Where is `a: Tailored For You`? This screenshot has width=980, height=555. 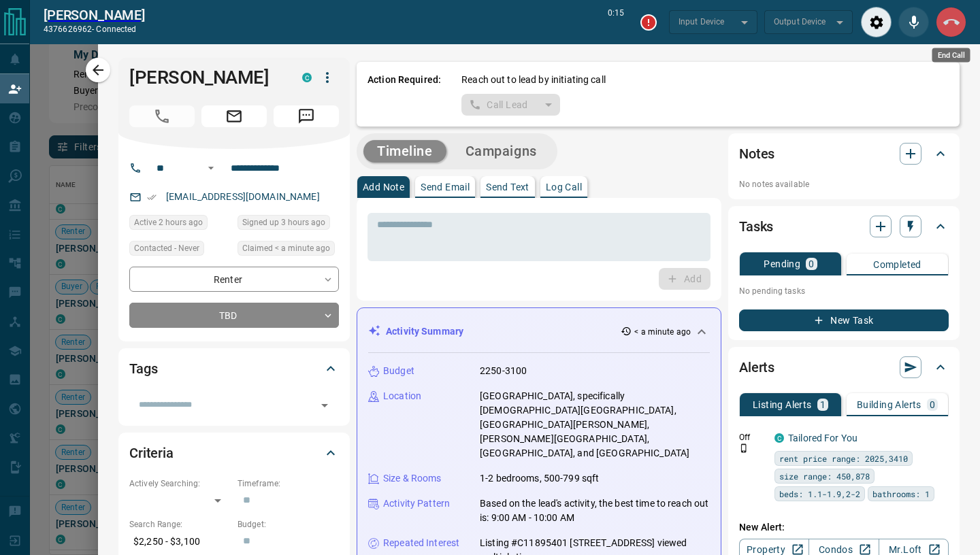 a: Tailored For You is located at coordinates (823, 438).